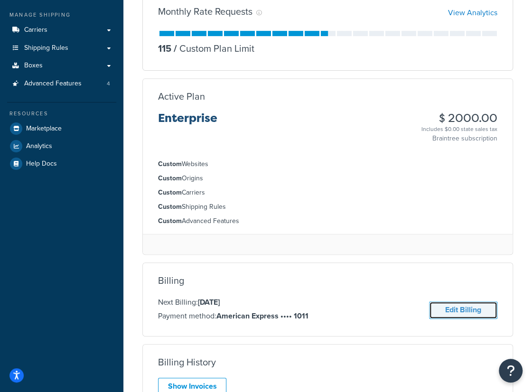  I want to click on a: Help Docs, so click(62, 164).